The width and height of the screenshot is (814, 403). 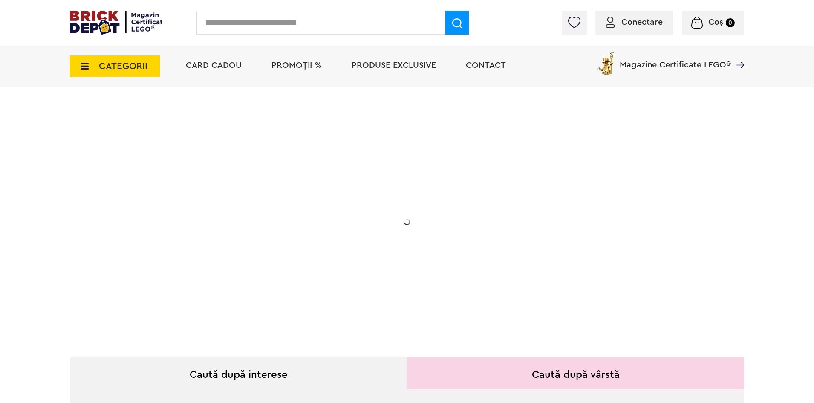 I want to click on span: Produse exclusive, so click(x=394, y=65).